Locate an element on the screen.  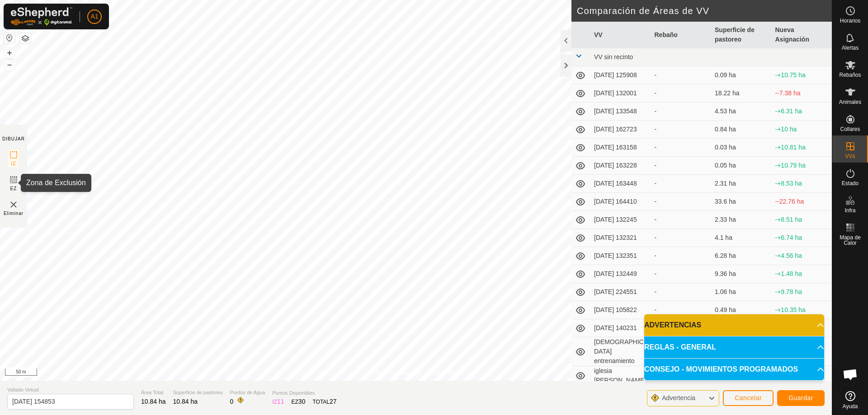
span: IZ is located at coordinates (14, 164).